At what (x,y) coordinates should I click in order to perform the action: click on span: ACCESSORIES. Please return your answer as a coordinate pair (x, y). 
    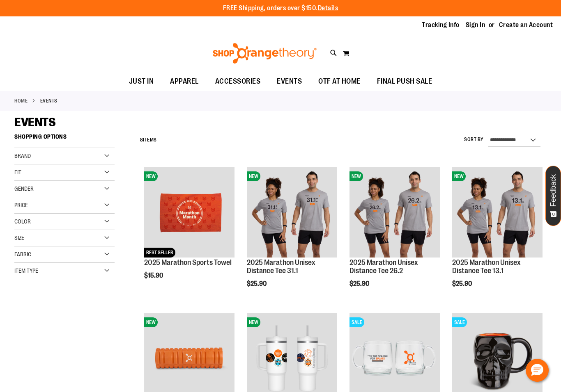
    Looking at the image, I should click on (238, 81).